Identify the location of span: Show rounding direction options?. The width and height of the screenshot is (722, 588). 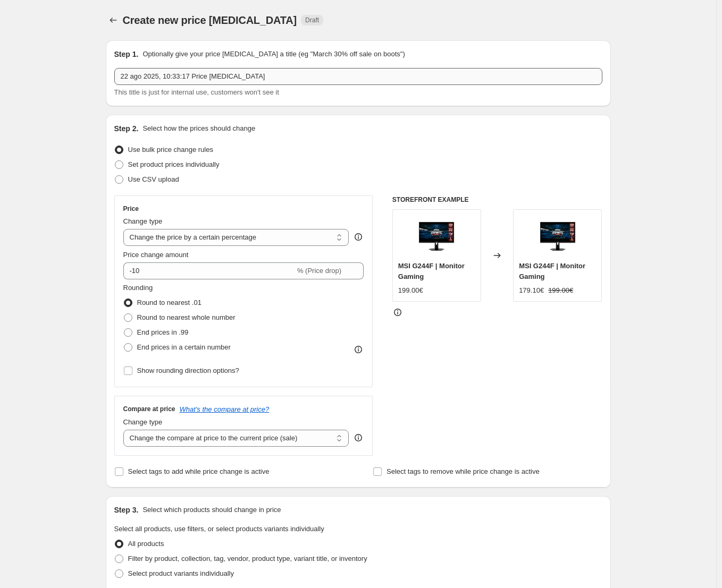
(188, 370).